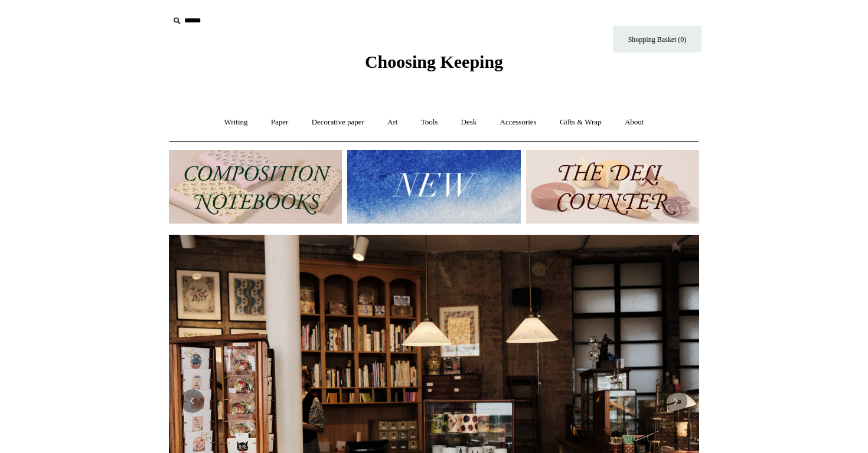  Describe the element at coordinates (280, 122) in the screenshot. I see `a: Paper` at that location.